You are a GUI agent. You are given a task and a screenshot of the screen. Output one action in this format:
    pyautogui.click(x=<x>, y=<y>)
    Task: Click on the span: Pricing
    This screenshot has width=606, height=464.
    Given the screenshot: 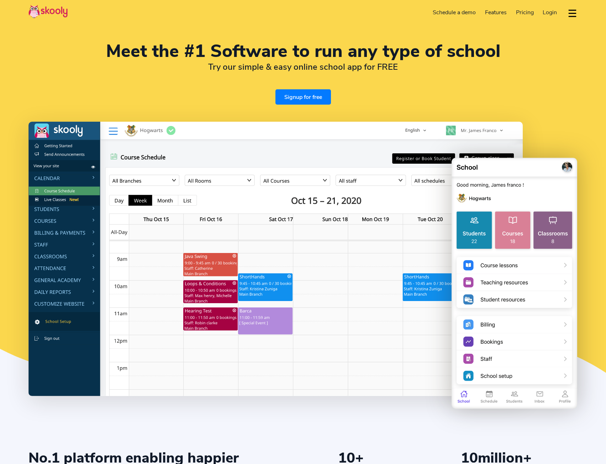 What is the action you would take?
    pyautogui.click(x=525, y=12)
    